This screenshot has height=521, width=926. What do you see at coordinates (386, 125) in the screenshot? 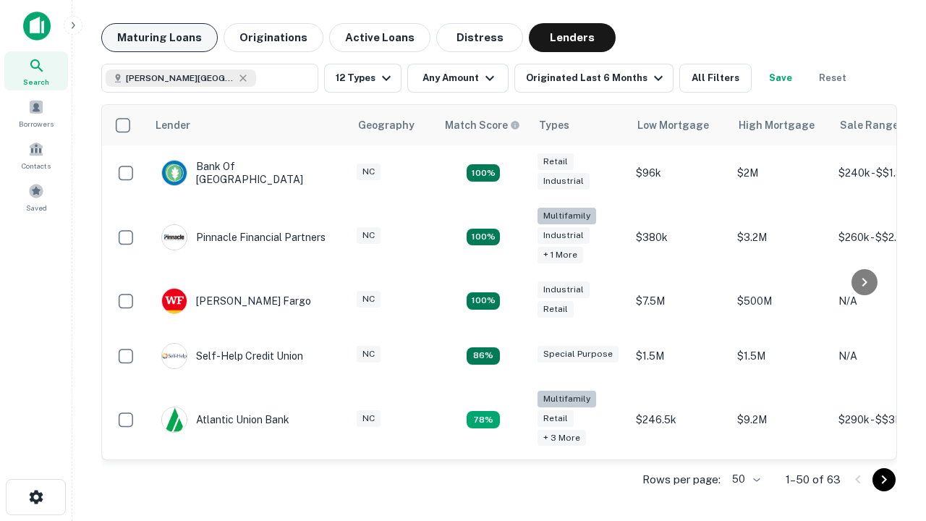
I see `div: Geography` at bounding box center [386, 125].